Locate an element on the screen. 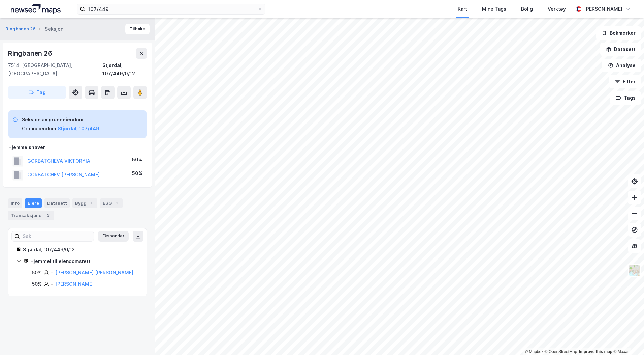  img: logo.a4113a55bc3d86da70a041830d287a7e.svg is located at coordinates (36, 9).